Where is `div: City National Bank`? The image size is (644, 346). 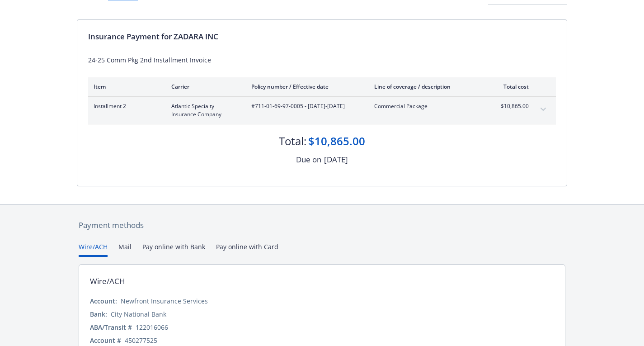 div: City National Bank is located at coordinates (138, 314).